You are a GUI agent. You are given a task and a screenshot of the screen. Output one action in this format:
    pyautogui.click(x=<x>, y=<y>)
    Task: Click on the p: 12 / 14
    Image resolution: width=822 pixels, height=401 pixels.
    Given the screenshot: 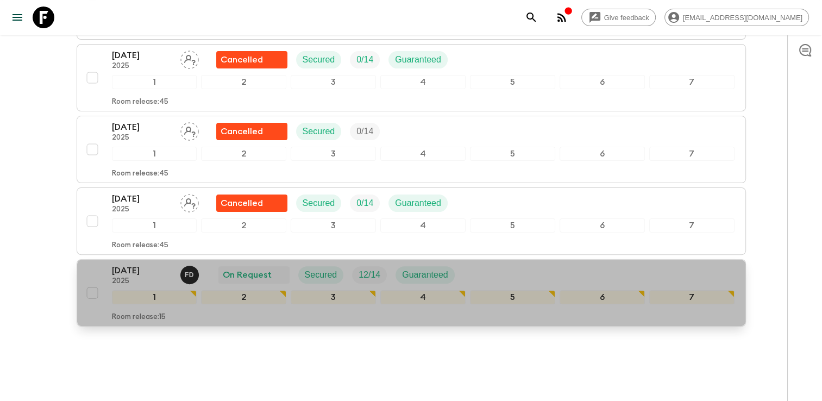 What is the action you would take?
    pyautogui.click(x=369, y=275)
    